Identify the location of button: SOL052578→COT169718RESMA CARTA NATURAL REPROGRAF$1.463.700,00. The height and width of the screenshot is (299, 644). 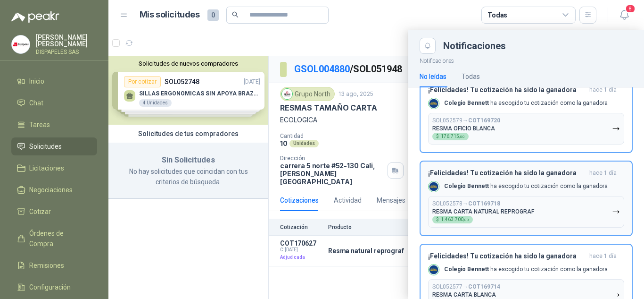
(526, 211).